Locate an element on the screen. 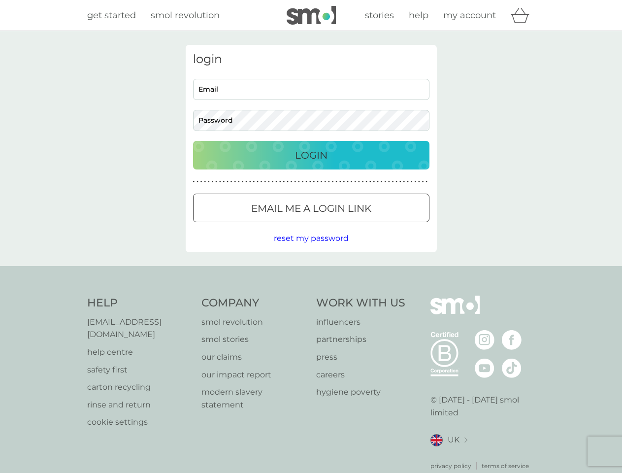 The width and height of the screenshot is (622, 473). img: visit the smol Instagram page is located at coordinates (484, 340).